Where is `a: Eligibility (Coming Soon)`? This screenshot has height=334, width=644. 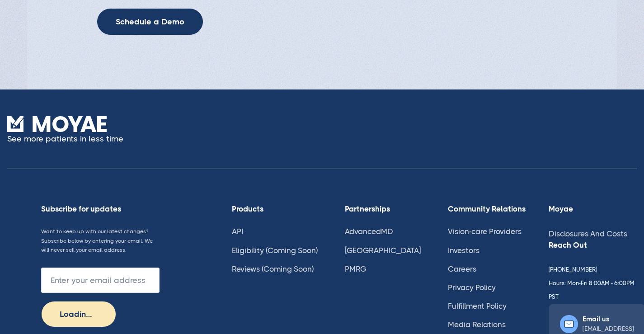
a: Eligibility (Coming Soon) is located at coordinates (275, 251).